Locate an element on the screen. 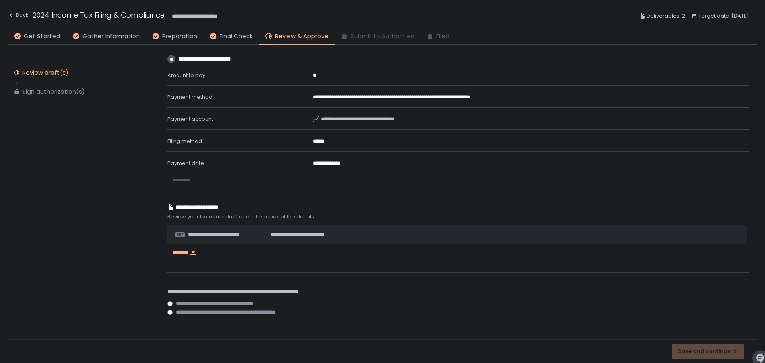  span: Amount to pay is located at coordinates (186, 75).